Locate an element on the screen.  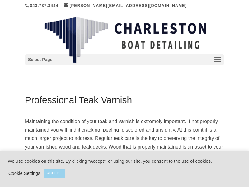
div: We use cookies on this site. By clicking "Accept", or using our site, you consent to the use of c... is located at coordinates (124, 161).